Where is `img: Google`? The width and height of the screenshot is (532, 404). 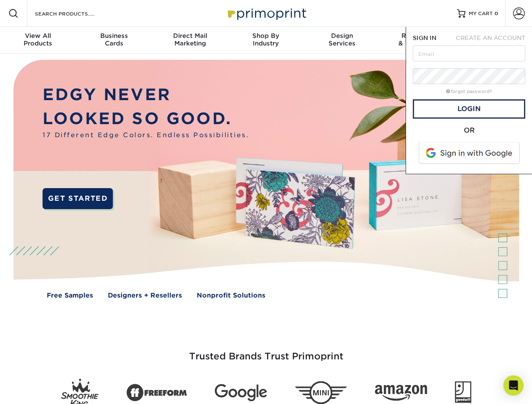 img: Google is located at coordinates (241, 393).